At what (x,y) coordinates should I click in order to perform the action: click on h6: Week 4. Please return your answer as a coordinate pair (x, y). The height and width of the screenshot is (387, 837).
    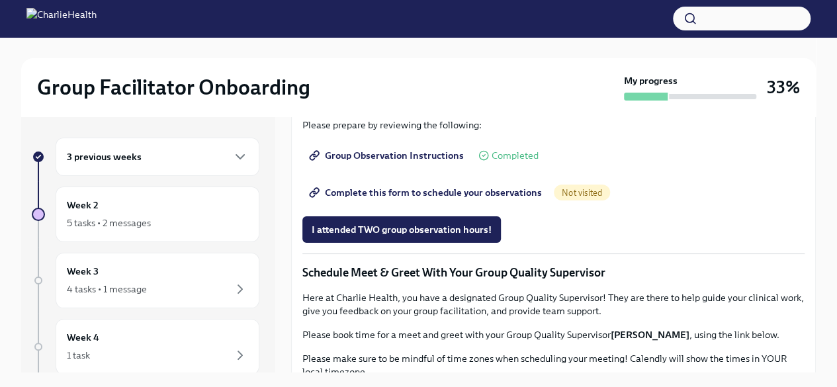
    Looking at the image, I should click on (83, 337).